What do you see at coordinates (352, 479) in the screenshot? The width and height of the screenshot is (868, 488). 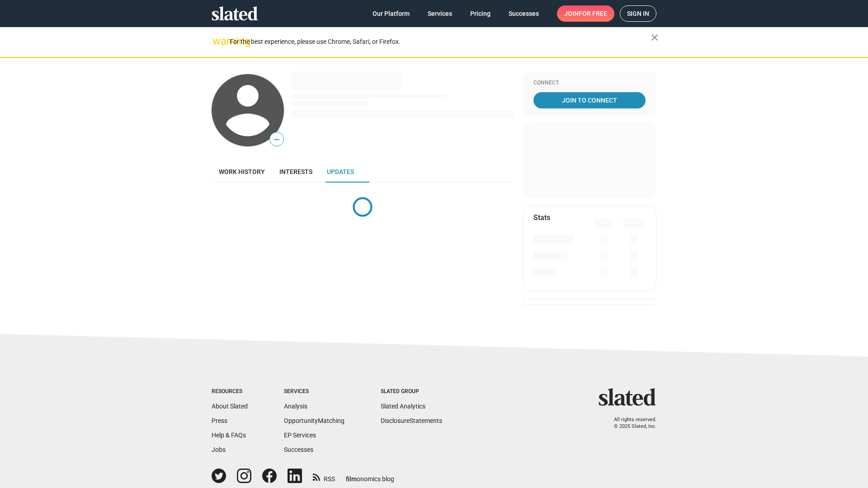 I see `span: film` at bounding box center [352, 479].